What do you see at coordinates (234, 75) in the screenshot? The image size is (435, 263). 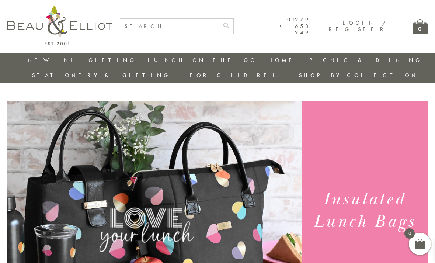 I see `a: For Children` at bounding box center [234, 75].